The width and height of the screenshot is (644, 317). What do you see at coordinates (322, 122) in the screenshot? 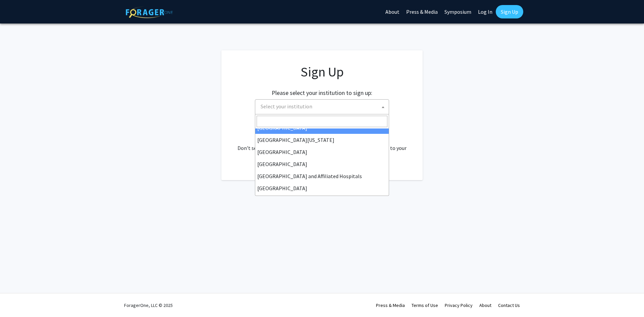
I see `input: Search` at bounding box center [322, 122].